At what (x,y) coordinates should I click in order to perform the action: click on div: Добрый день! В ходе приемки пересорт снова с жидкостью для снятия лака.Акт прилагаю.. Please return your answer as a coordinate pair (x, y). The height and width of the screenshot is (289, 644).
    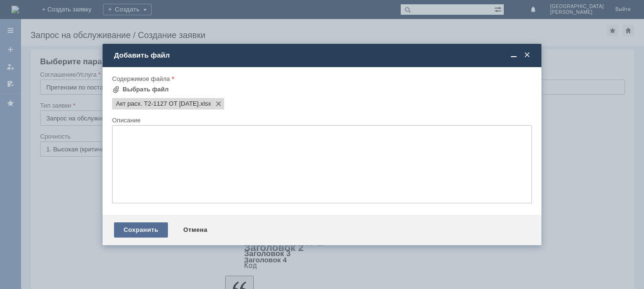
    Looking at the image, I should click on (72, 15).